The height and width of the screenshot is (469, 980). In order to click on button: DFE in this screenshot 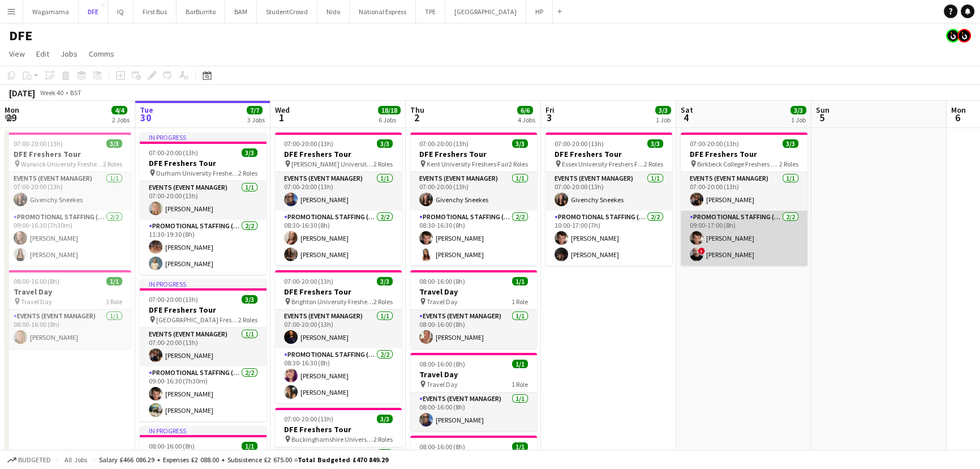, I will do `click(93, 11)`.